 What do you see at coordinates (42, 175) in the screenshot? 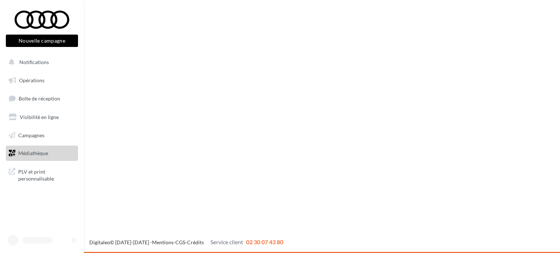
I see `a: PLV et print personnalisable` at bounding box center [42, 175].